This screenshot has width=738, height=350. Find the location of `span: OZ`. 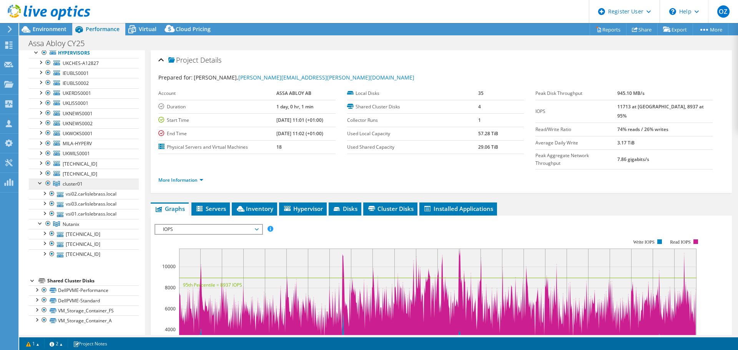

span: OZ is located at coordinates (724, 12).